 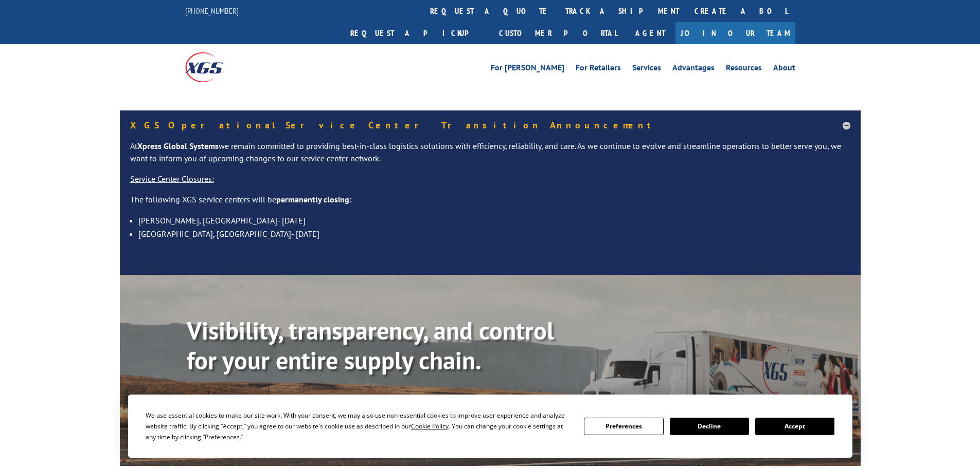 What do you see at coordinates (490, 126) in the screenshot?
I see `h5: XGS Operational Service Center Transition Announcement` at bounding box center [490, 126].